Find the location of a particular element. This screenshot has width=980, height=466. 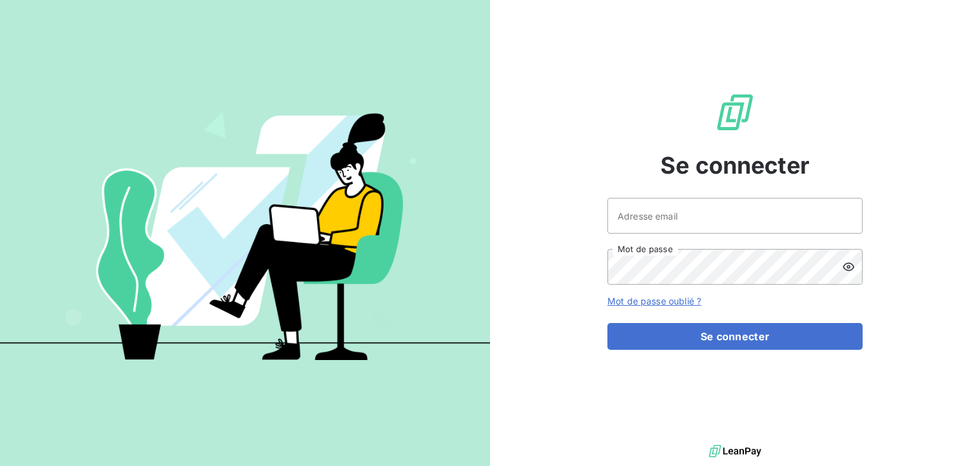

img: logo is located at coordinates (735, 451).